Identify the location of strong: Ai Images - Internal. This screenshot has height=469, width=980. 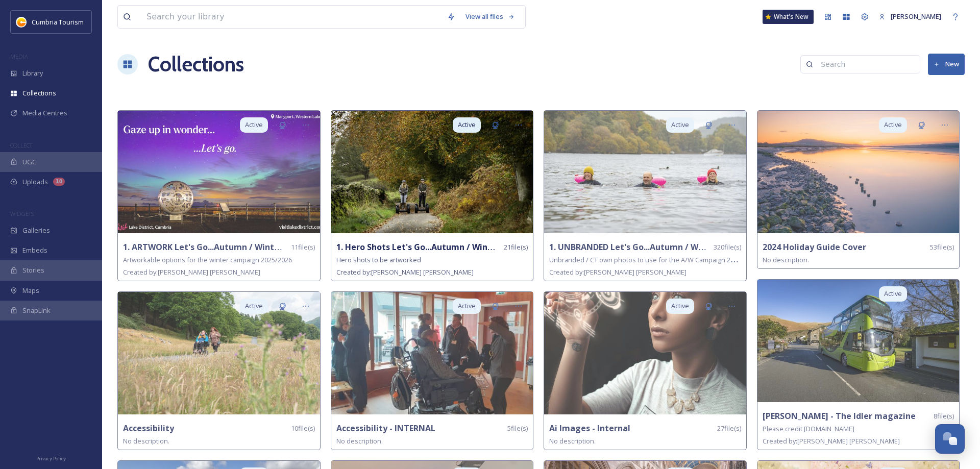
(590, 428).